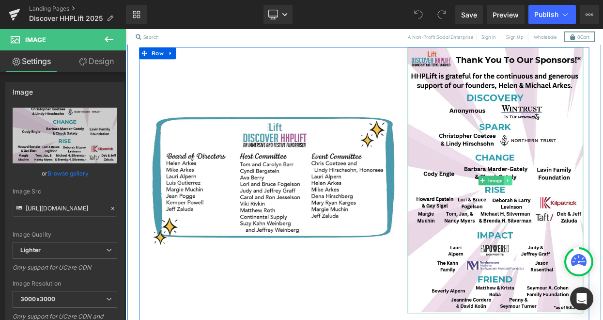 This screenshot has width=603, height=320. Describe the element at coordinates (553, 15) in the screenshot. I see `button: Publish` at that location.